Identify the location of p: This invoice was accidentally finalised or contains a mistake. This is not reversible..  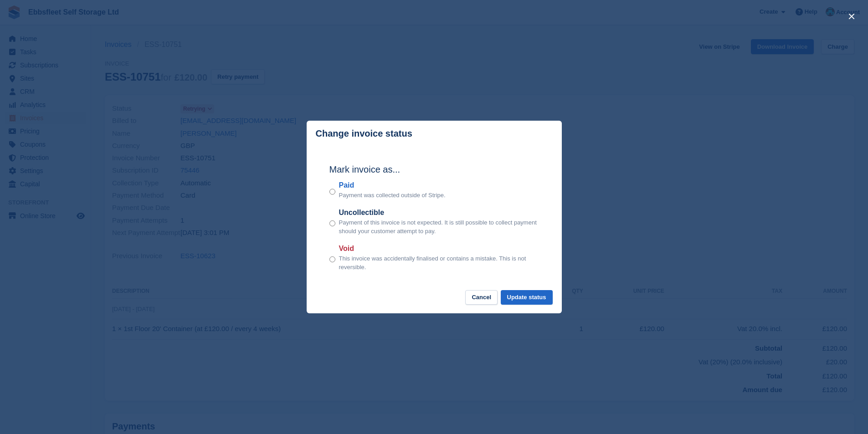
(439, 263).